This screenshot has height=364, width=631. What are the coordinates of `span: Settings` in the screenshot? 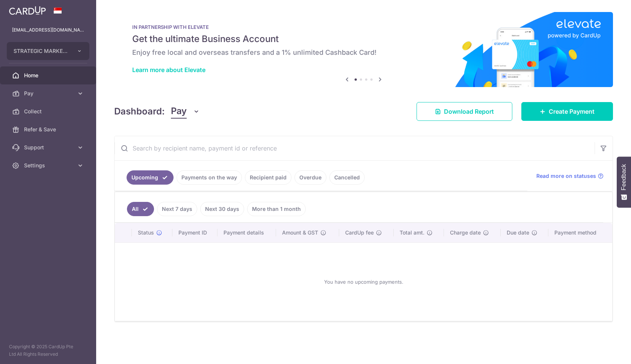 It's located at (49, 165).